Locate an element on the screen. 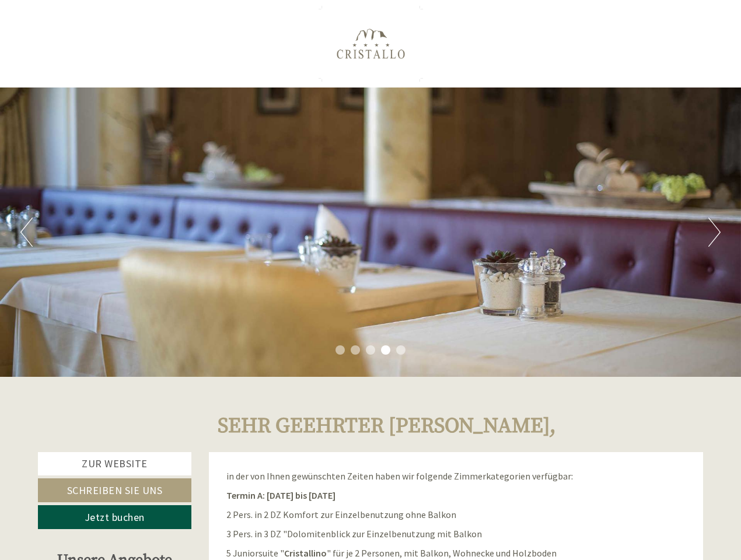 The image size is (741, 560). button: Next is located at coordinates (714, 232).